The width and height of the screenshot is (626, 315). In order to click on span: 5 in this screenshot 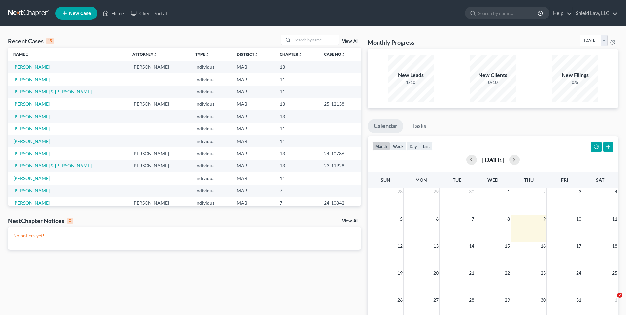, I will do `click(401, 219)`.